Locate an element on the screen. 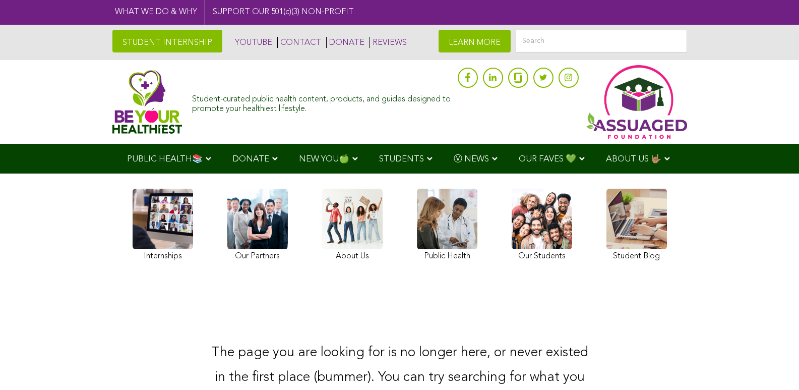 The image size is (799, 390). span: PUBLIC HEALTH📚 is located at coordinates (165, 159).